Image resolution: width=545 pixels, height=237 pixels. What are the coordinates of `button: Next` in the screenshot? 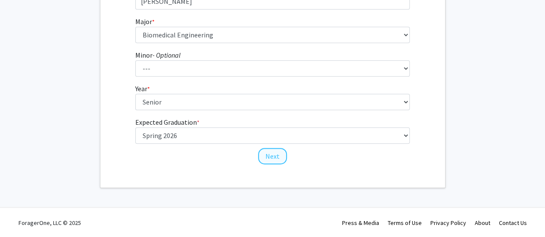 It's located at (272, 156).